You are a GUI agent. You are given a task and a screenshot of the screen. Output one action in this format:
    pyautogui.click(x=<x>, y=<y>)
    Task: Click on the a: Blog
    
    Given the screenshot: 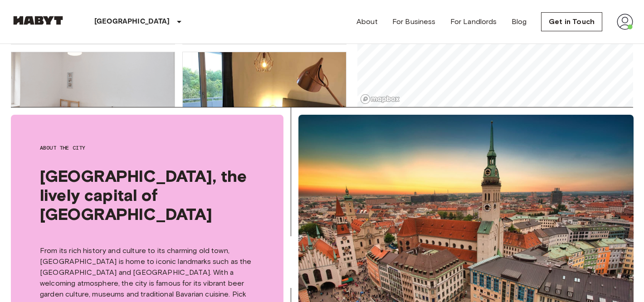 What is the action you would take?
    pyautogui.click(x=519, y=22)
    